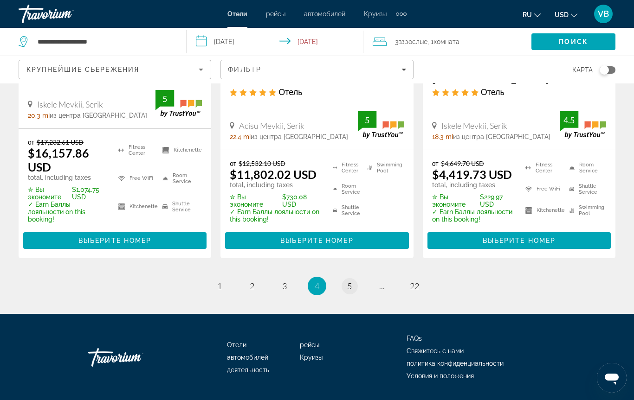 The height and width of the screenshot is (400, 634). Describe the element at coordinates (104, 42) in the screenshot. I see `input: Search hotel destination` at that location.